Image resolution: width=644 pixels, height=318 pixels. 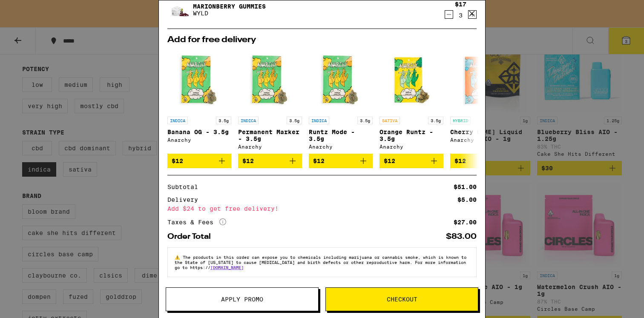 I want to click on h2: Add for free delivery, so click(x=322, y=40).